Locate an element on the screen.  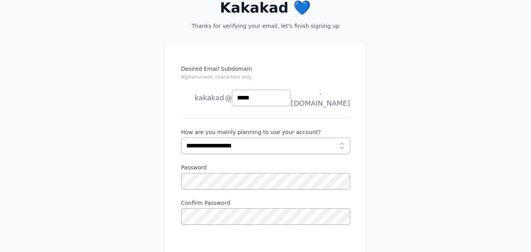
label: Desired Email Subdomain is located at coordinates (266, 75).